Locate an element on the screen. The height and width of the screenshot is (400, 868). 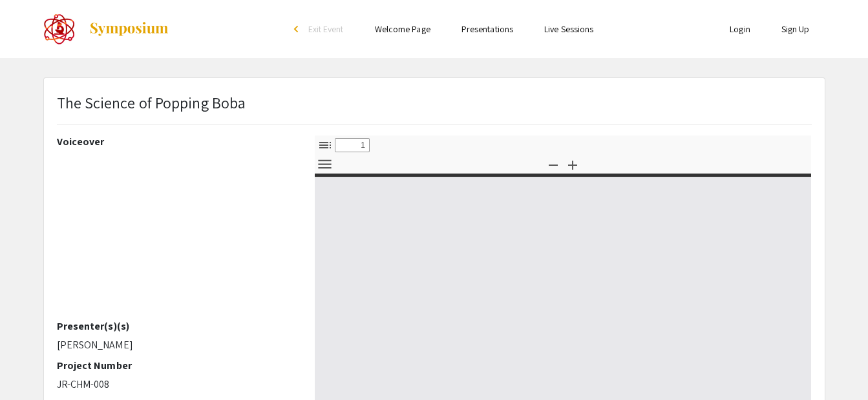
p: JR-CHM-008 is located at coordinates (176, 385).